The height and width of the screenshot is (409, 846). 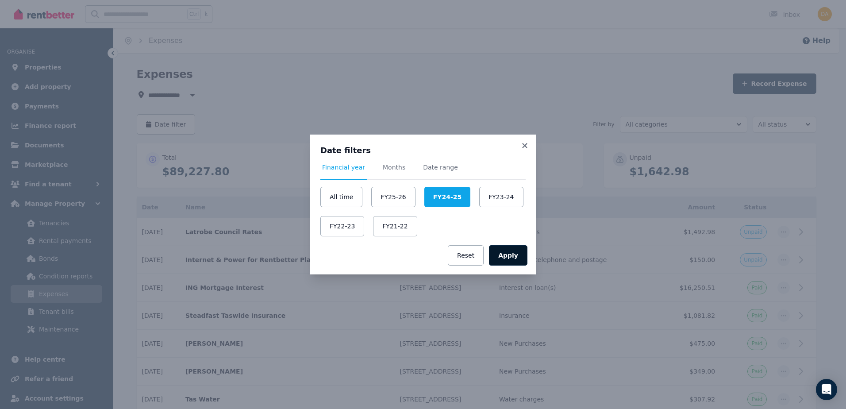 What do you see at coordinates (827, 390) in the screenshot?
I see `div: Open Intercom Messenger` at bounding box center [827, 390].